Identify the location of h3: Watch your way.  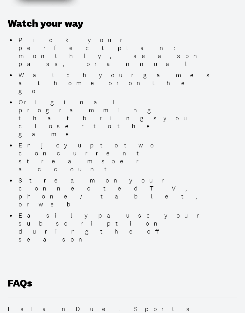
(111, 24).